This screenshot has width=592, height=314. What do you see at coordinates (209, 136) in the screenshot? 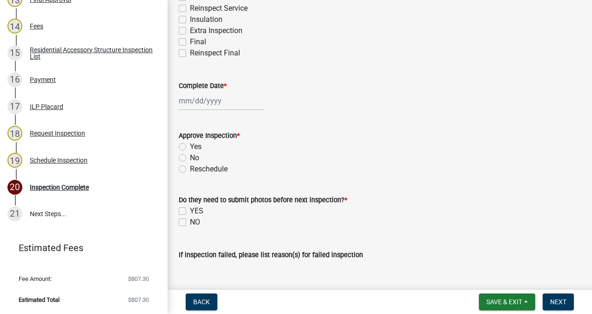
I see `label: Approve Inspection` at bounding box center [209, 136].